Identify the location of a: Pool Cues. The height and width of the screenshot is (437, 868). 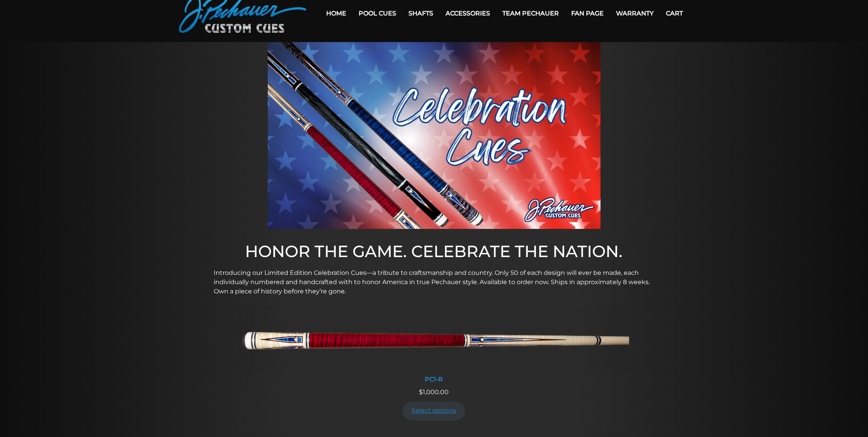
(377, 14).